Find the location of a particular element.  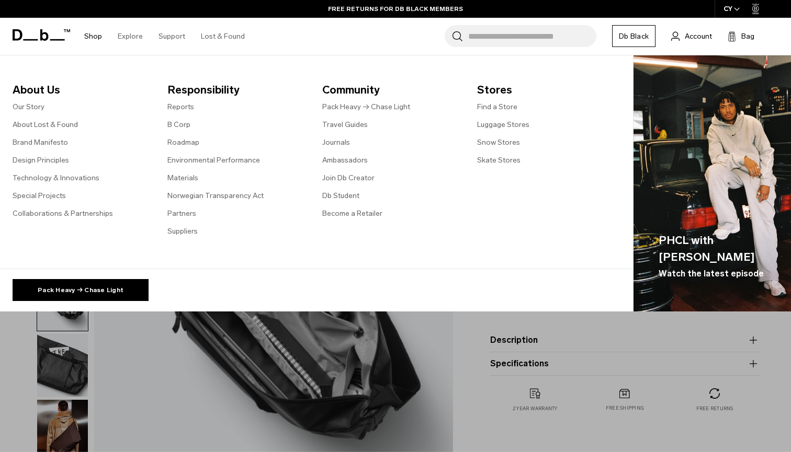

span: Community is located at coordinates (391, 90).